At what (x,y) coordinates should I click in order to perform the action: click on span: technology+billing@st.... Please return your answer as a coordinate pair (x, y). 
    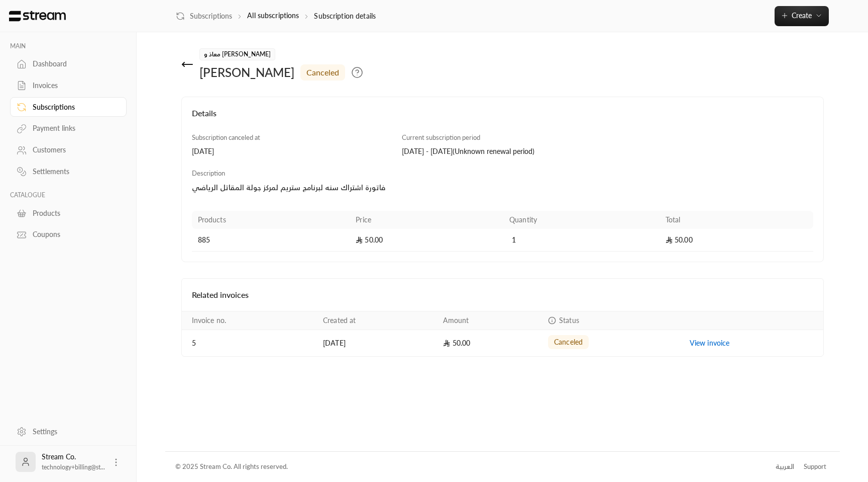
    Looking at the image, I should click on (73, 467).